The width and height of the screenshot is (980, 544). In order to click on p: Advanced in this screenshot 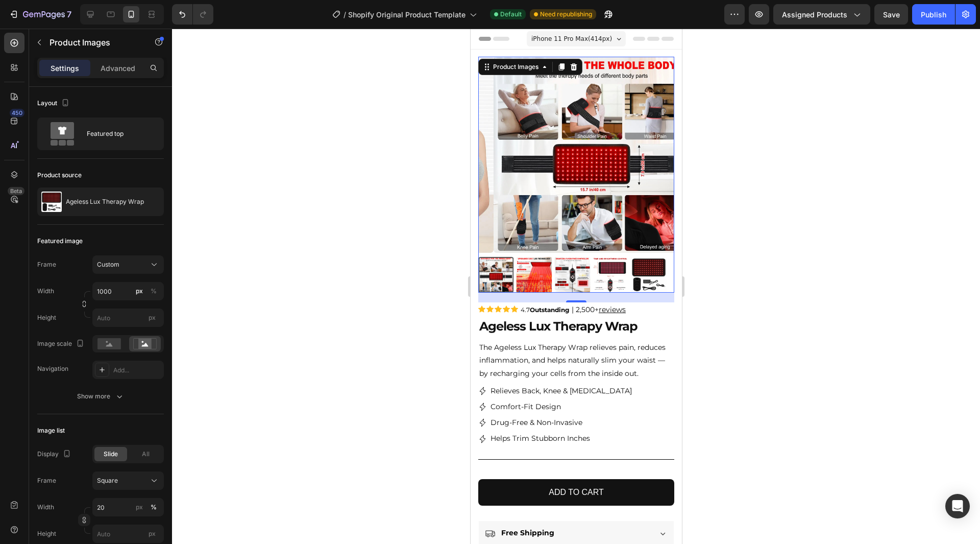, I will do `click(118, 68)`.